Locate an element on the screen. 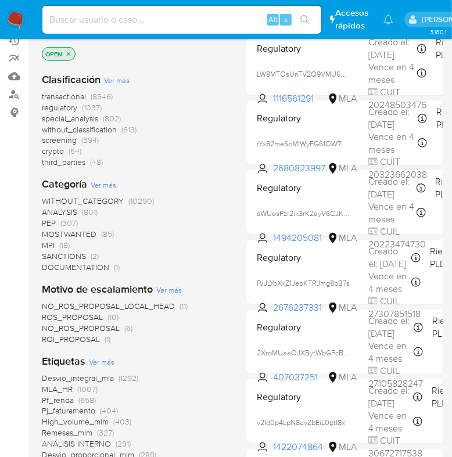  span: 3.160.1 is located at coordinates (438, 32).